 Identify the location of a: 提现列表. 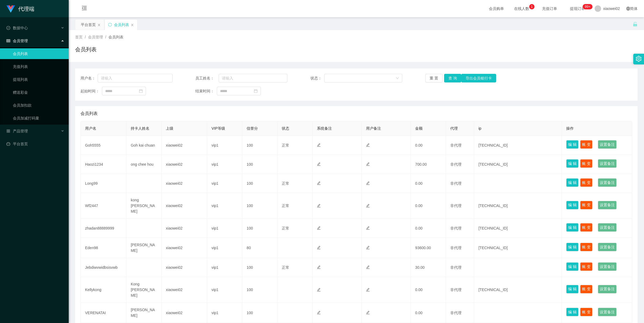
(39, 80).